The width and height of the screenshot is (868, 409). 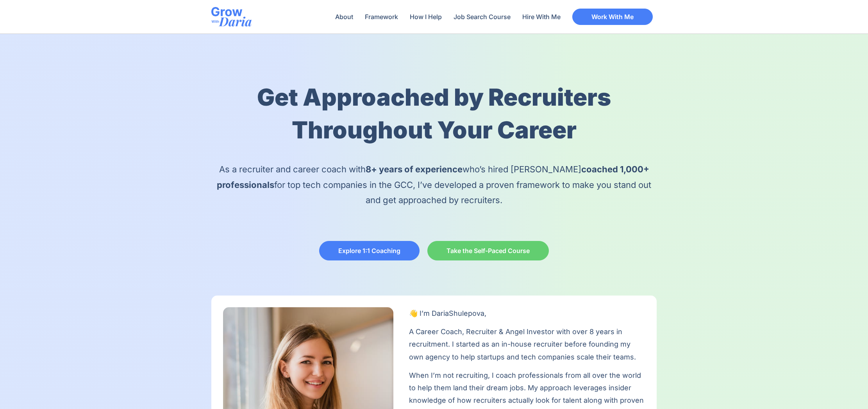 I want to click on h1: Get Approached by Recruiters Throughout Your Career, so click(x=434, y=114).